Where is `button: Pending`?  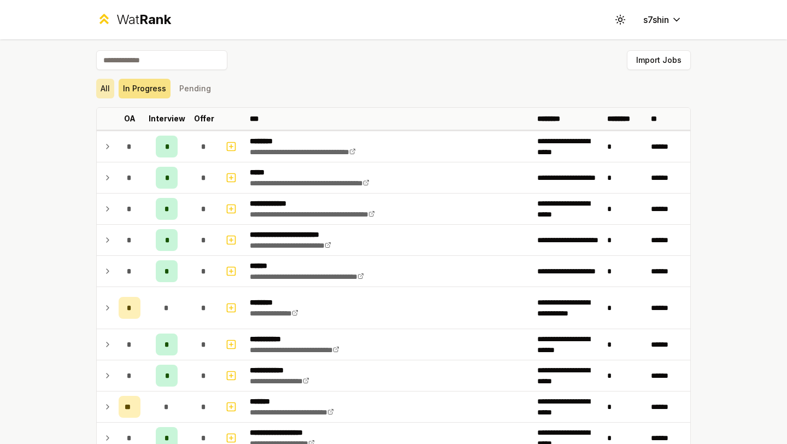 button: Pending is located at coordinates (195, 89).